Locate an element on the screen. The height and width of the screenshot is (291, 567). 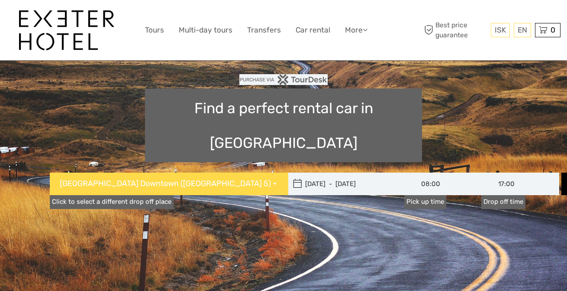
span: ISK is located at coordinates (500, 30).